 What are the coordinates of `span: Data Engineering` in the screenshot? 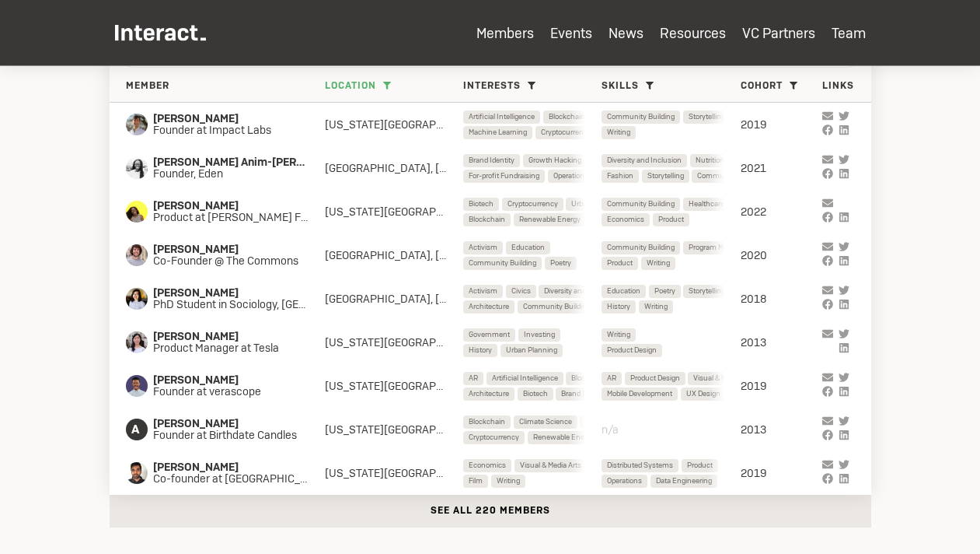 It's located at (684, 481).